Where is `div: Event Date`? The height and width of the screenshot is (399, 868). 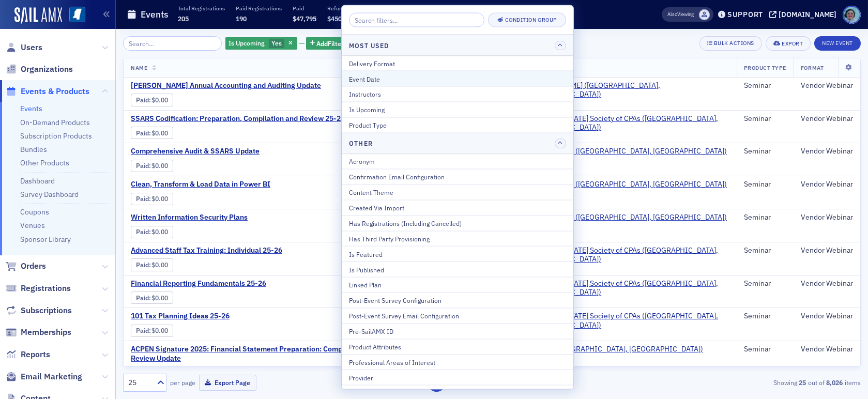
div: Event Date is located at coordinates (457, 78).